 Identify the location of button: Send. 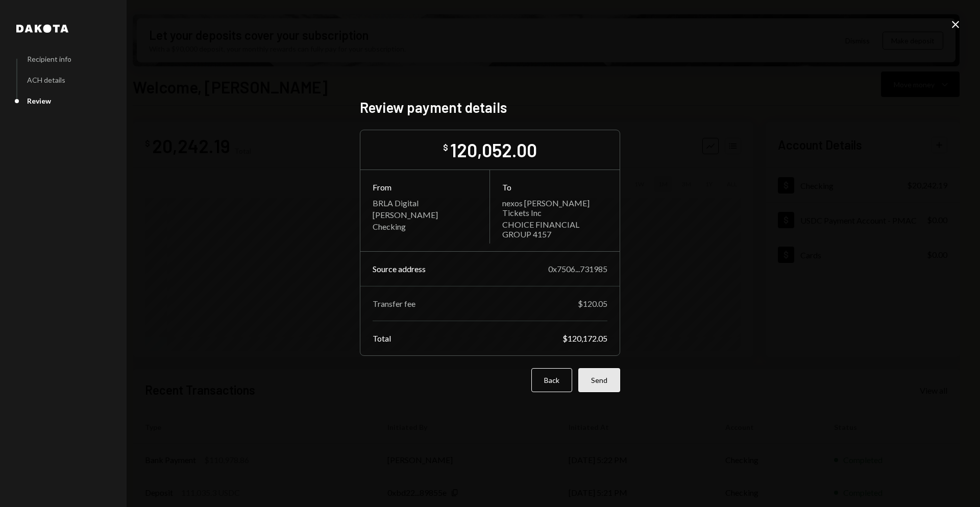
(599, 380).